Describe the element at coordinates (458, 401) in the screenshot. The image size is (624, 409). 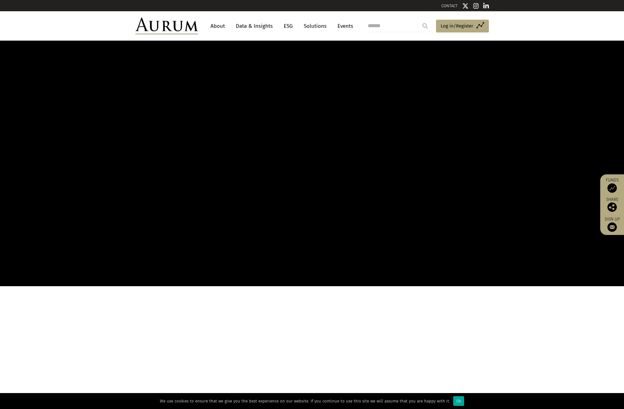
I see `div: Ok` at that location.